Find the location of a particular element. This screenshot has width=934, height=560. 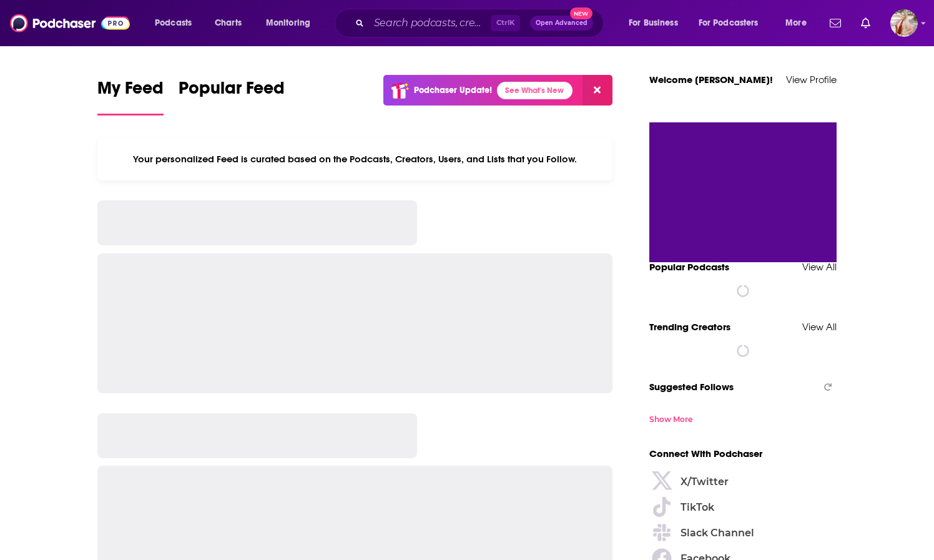

span: Popular Feed is located at coordinates (231, 92).